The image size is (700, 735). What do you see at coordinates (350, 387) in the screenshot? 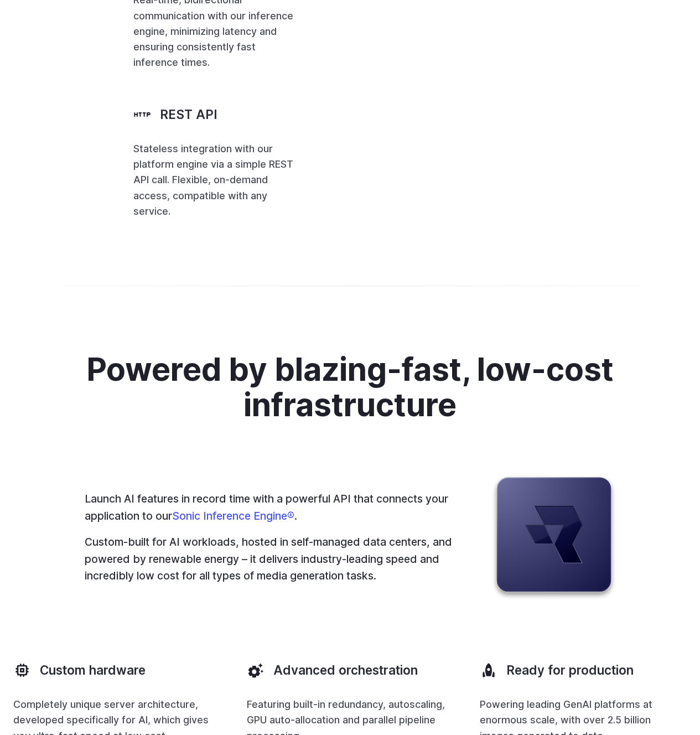
I see `h2: Powered by blazing-fast, low-cost infrastructure` at bounding box center [350, 387].